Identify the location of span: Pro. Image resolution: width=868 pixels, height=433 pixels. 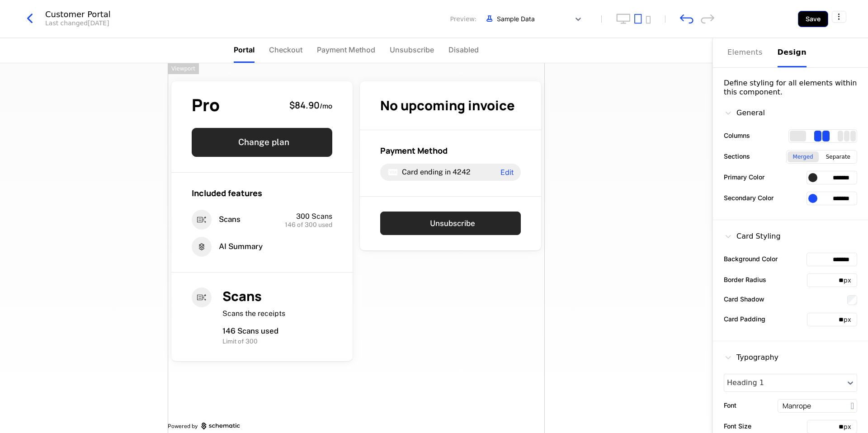
(206, 105).